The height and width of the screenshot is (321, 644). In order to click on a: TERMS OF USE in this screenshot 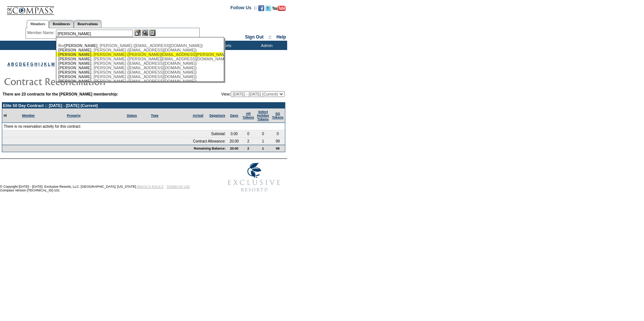, I will do `click(179, 187)`.